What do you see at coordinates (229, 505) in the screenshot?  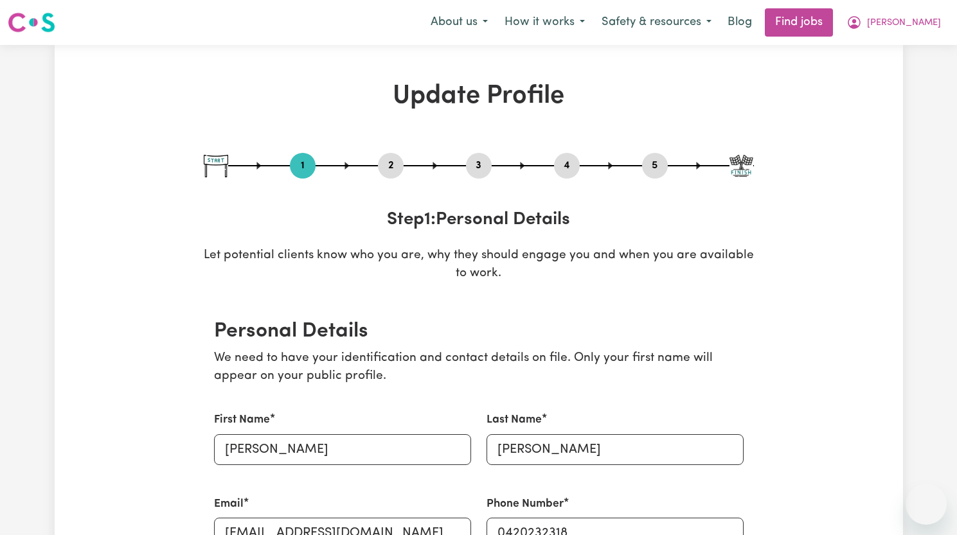 I see `label: Email` at bounding box center [229, 505].